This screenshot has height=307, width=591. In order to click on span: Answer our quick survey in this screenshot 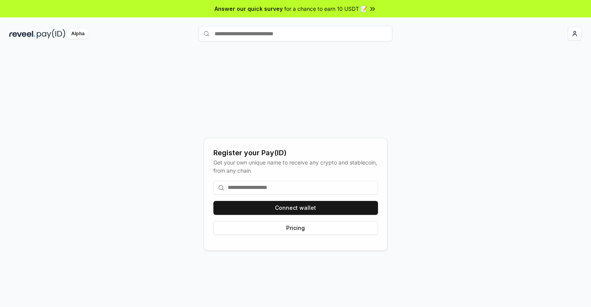, I will do `click(249, 9)`.